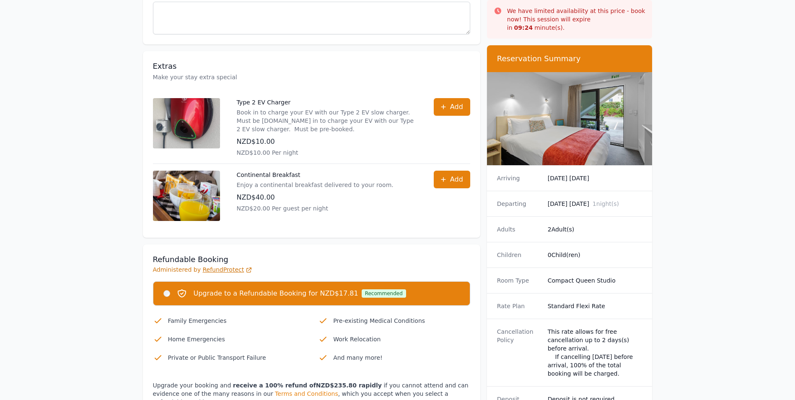  I want to click on p: NZD$20.00 Per guest per night, so click(315, 208).